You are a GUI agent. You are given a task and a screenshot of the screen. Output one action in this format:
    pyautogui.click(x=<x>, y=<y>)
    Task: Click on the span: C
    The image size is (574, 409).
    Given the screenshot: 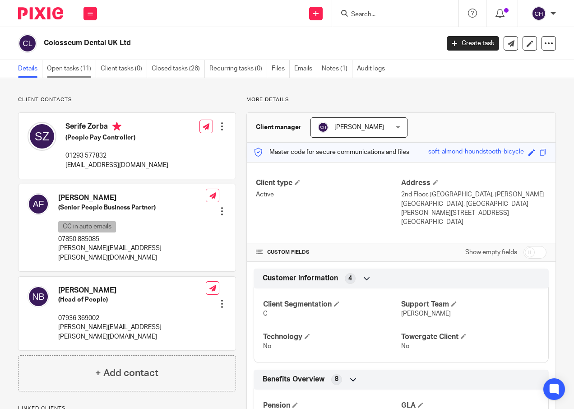 What is the action you would take?
    pyautogui.click(x=265, y=314)
    